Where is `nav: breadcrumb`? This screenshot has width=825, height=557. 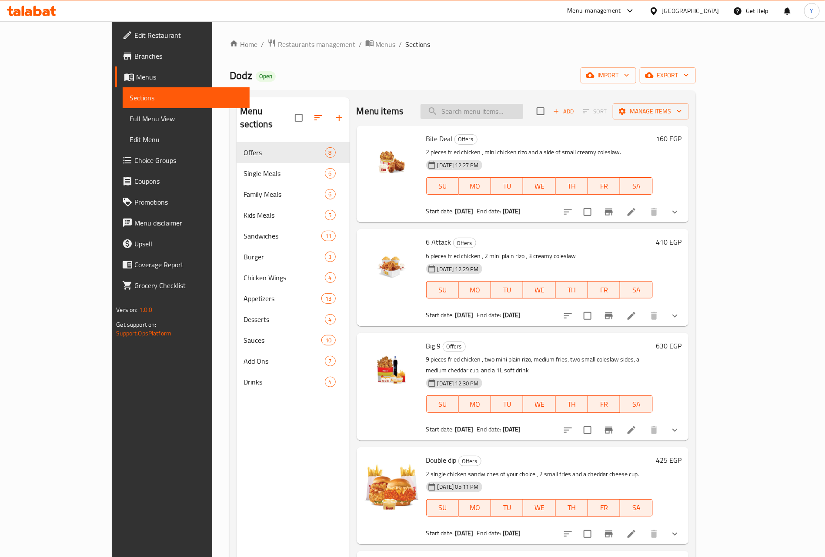
nav: breadcrumb is located at coordinates (463, 44).